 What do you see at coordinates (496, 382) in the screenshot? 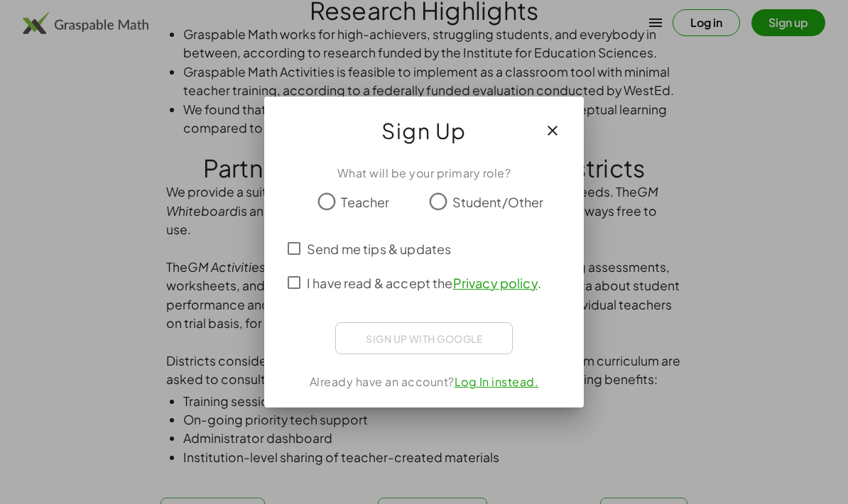
I see `a: Log In instead.` at bounding box center [496, 382].